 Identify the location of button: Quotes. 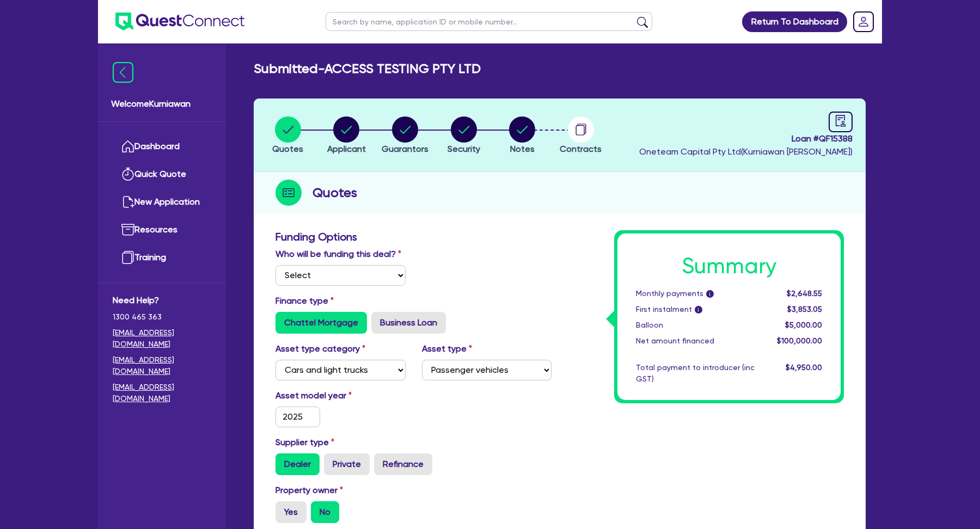
(288, 136).